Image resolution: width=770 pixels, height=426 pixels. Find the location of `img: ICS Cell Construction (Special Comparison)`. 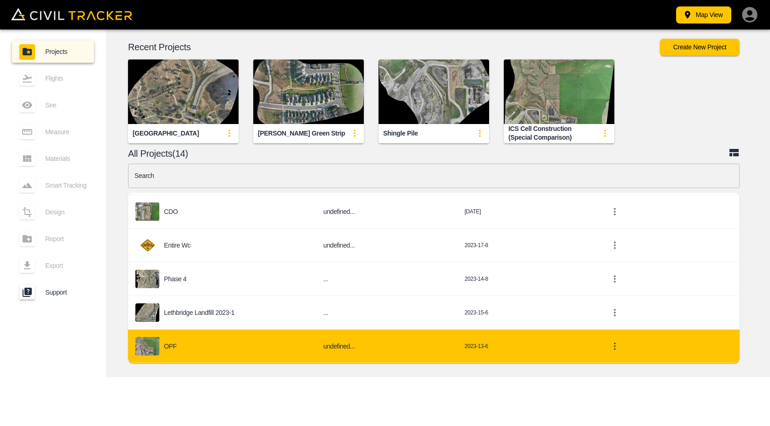

img: ICS Cell Construction (Special Comparison) is located at coordinates (559, 92).